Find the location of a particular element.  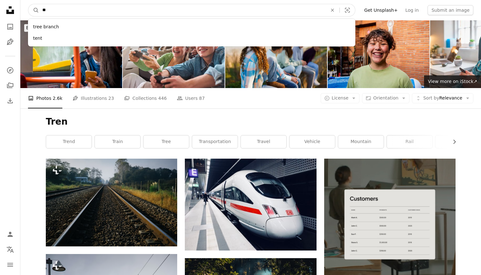

button: Orientation is located at coordinates (386, 98).